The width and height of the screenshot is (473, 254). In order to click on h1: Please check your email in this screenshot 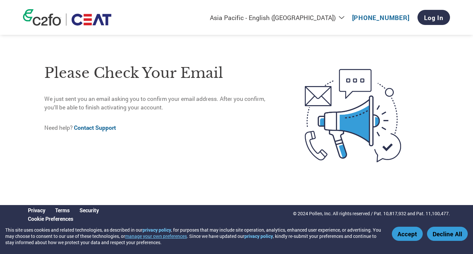, I will do `click(161, 73)`.